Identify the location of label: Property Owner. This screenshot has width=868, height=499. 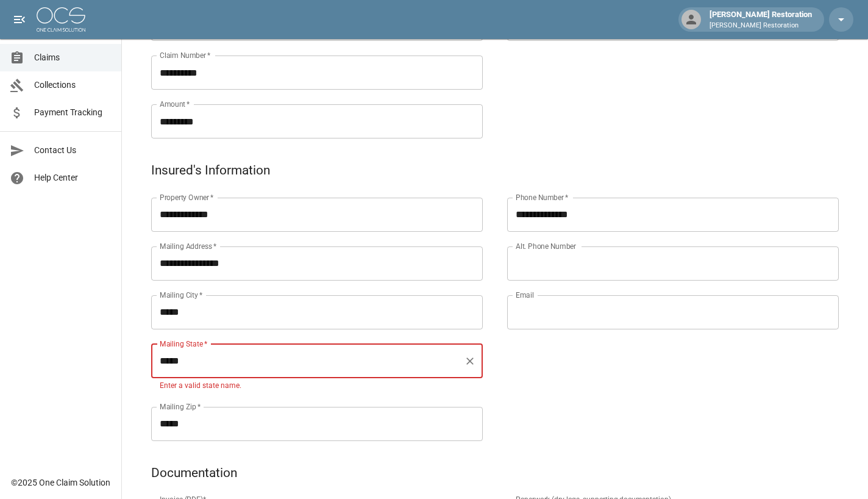
(187, 198).